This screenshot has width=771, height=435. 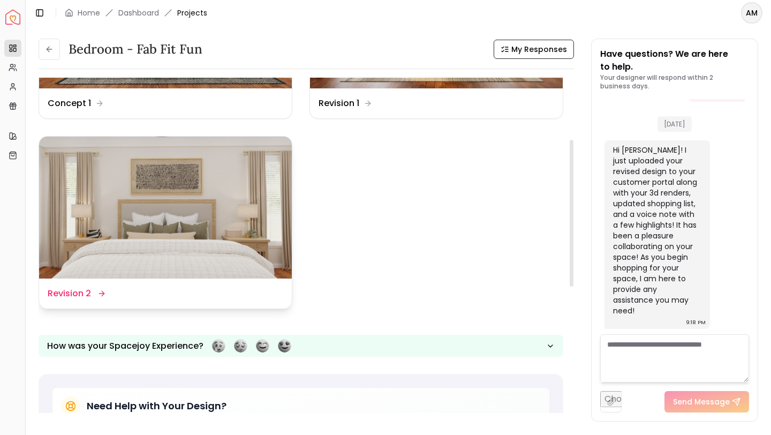 What do you see at coordinates (89, 13) in the screenshot?
I see `a: Home` at bounding box center [89, 13].